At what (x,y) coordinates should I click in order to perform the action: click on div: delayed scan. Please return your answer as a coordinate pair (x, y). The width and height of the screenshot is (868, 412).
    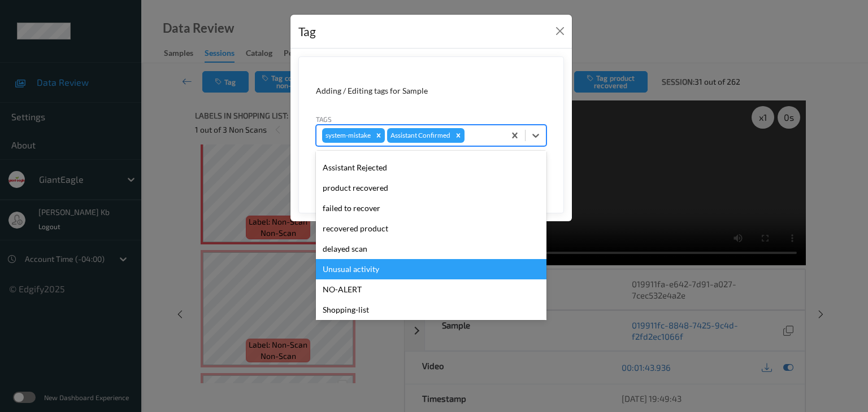
    Looking at the image, I should click on (431, 249).